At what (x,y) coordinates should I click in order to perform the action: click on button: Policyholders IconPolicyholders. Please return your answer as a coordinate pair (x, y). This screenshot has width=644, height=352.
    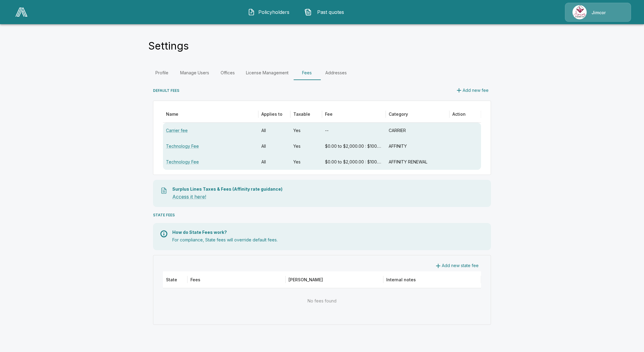
    Looking at the image, I should click on (269, 12).